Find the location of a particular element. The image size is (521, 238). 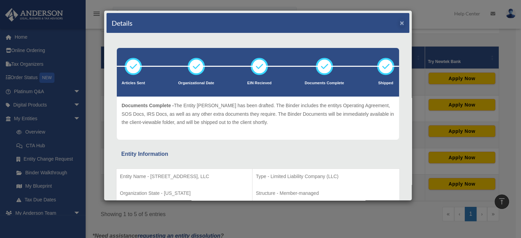

span: Documents Complete - is located at coordinates (148, 106).